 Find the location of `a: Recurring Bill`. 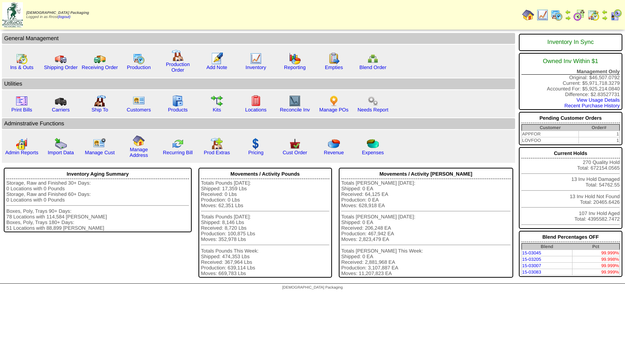

a: Recurring Bill is located at coordinates (178, 152).